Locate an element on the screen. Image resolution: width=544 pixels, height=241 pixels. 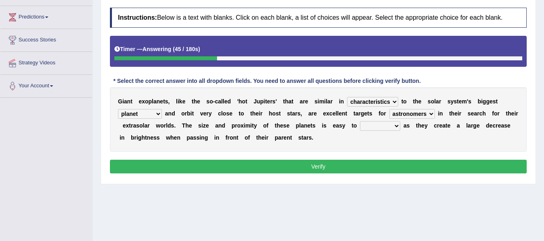
b: u is located at coordinates (258, 101).